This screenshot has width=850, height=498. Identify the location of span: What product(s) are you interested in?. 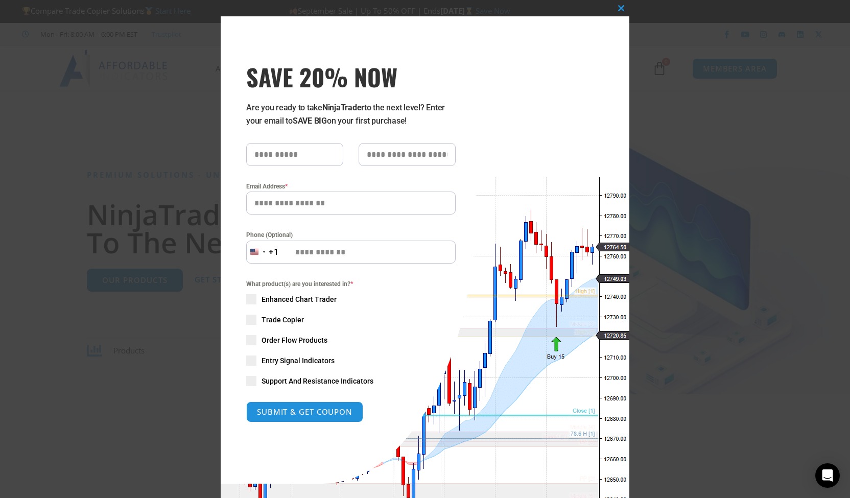
(351, 284).